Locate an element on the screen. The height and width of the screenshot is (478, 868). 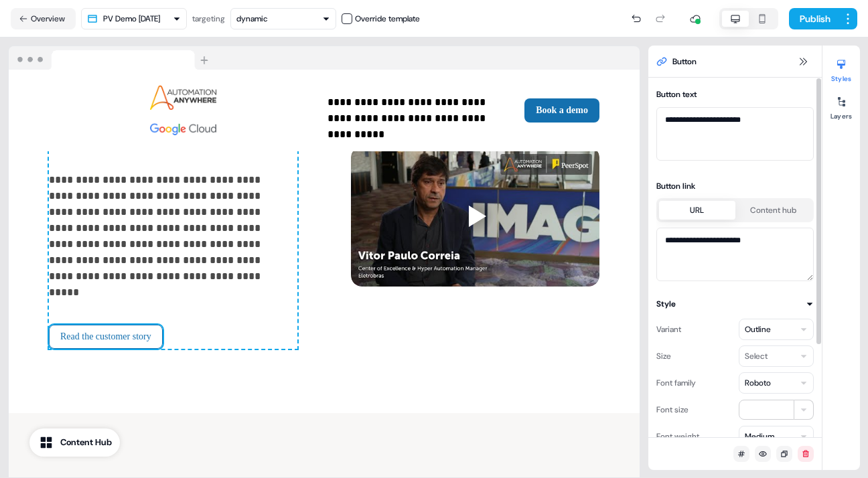
div: Button link is located at coordinates (735, 186).